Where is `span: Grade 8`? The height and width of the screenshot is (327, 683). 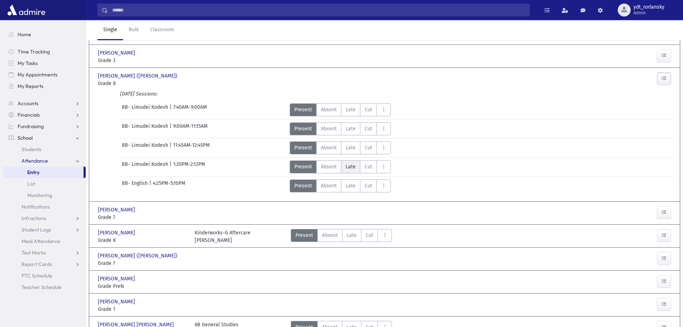
span: Grade 8 is located at coordinates (143, 83).